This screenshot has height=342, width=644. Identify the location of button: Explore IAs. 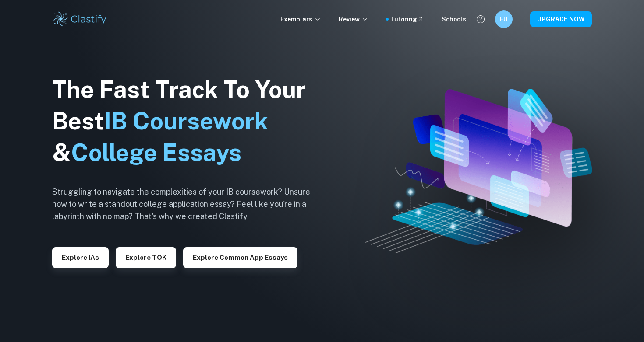
(80, 258).